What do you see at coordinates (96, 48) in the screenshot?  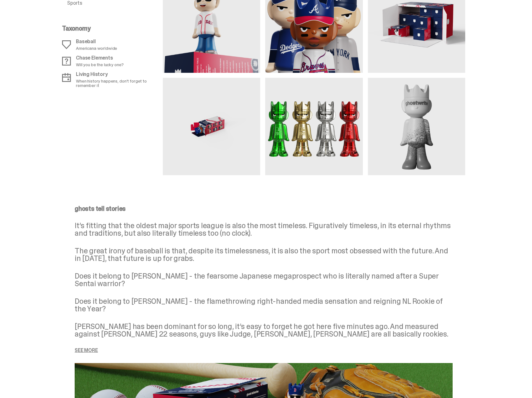 I see `p: Americana worldwide` at bounding box center [96, 48].